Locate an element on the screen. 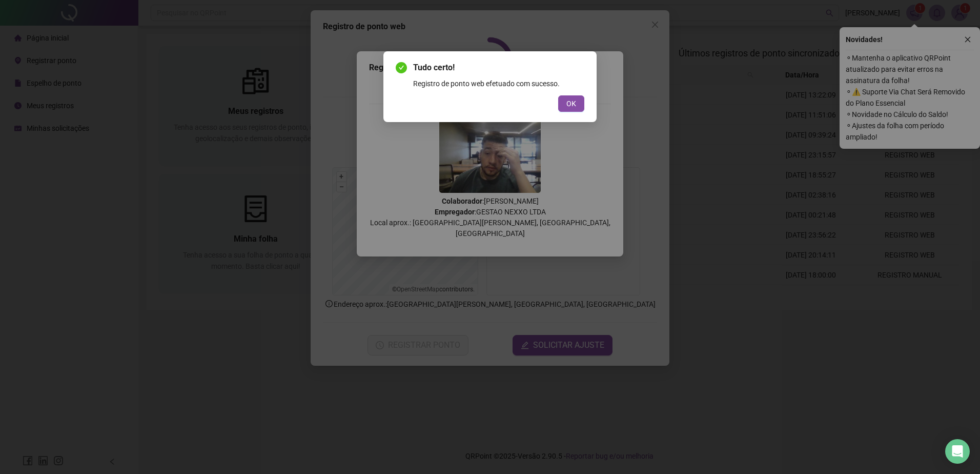 The height and width of the screenshot is (474, 980). span: check-circle is located at coordinates (402, 68).